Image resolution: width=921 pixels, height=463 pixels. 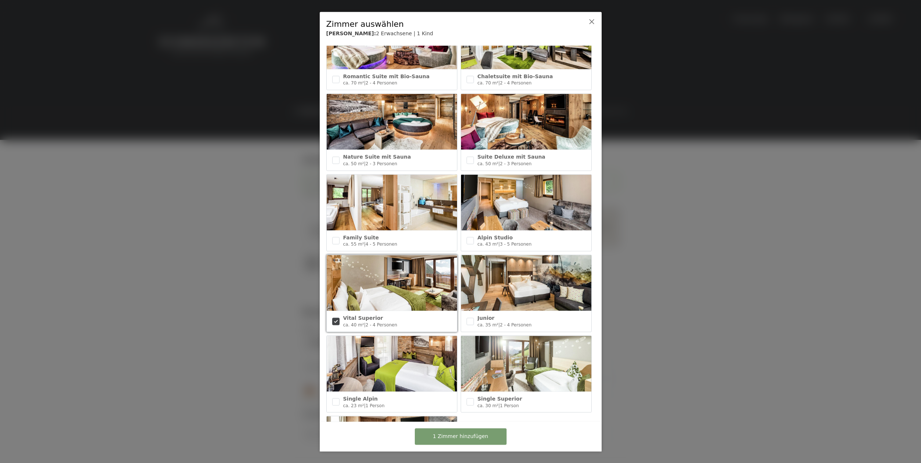 What do you see at coordinates (511, 157) in the screenshot?
I see `span: Suite Deluxe mit Sauna` at bounding box center [511, 157].